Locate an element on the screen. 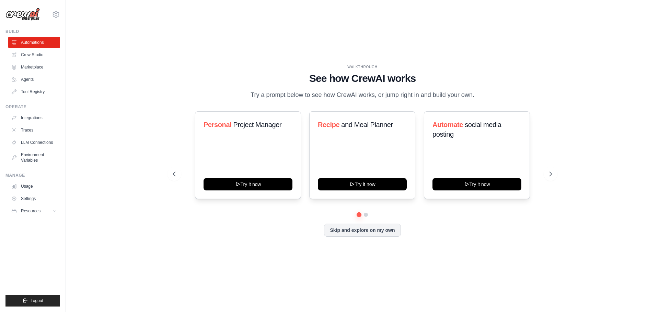  span: and Meal Planner is located at coordinates (367, 125).